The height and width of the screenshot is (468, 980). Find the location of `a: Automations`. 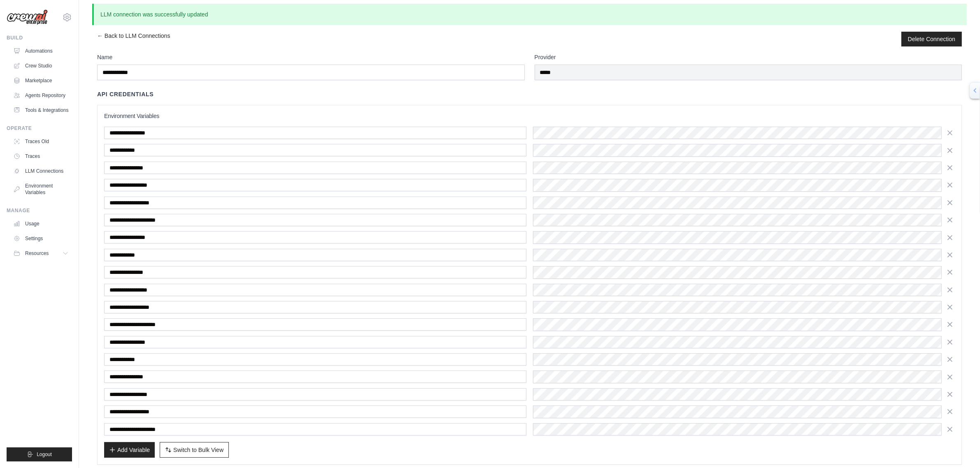

a: Automations is located at coordinates (41, 51).